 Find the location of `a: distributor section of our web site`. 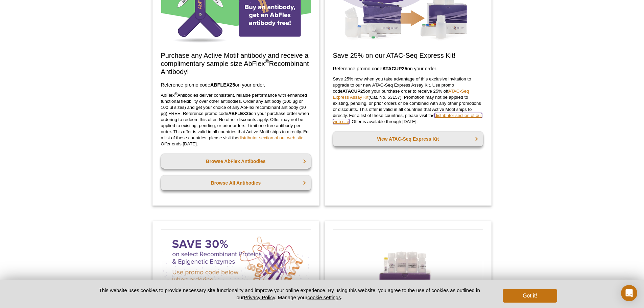

a: distributor section of our web site is located at coordinates (271, 138).